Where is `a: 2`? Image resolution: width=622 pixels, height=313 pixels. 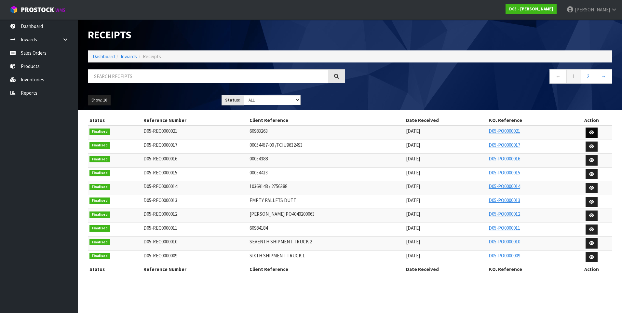 a: 2 is located at coordinates (588, 76).